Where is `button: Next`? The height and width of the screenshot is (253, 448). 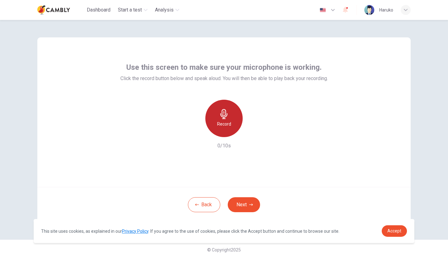 button: Next is located at coordinates (244, 205).